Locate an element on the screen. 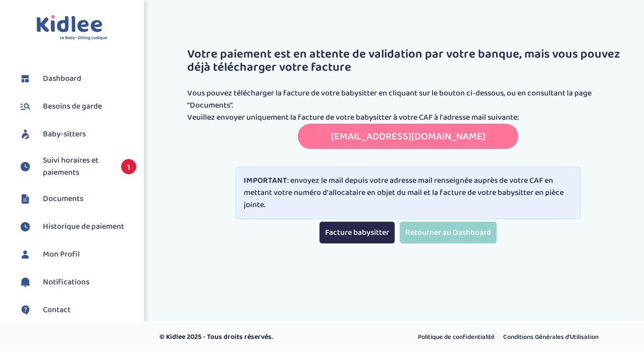 The height and width of the screenshot is (351, 644). a: Besoins de garde is located at coordinates (77, 106).